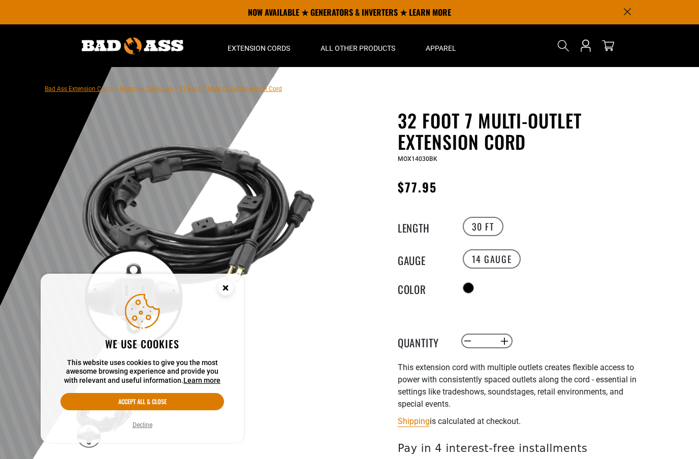 The height and width of the screenshot is (459, 699). What do you see at coordinates (142, 425) in the screenshot?
I see `button: Decline` at bounding box center [142, 425].